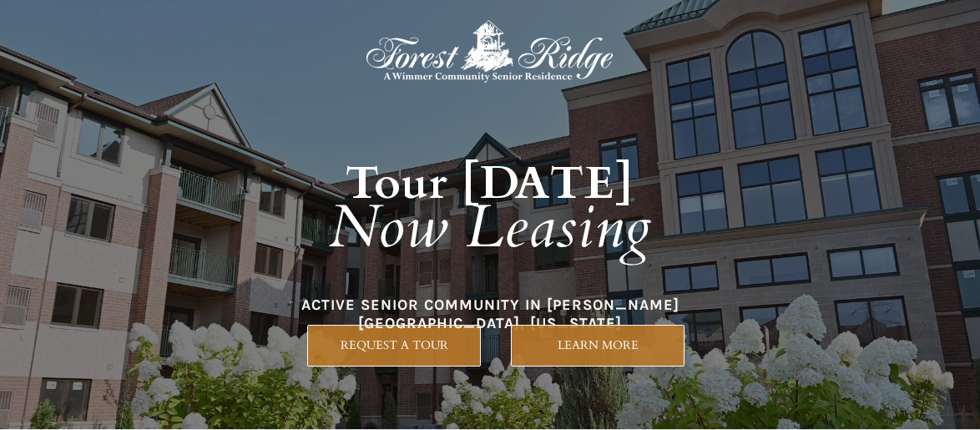 Image resolution: width=980 pixels, height=430 pixels. Describe the element at coordinates (598, 345) in the screenshot. I see `a: LEARN MORE` at that location.